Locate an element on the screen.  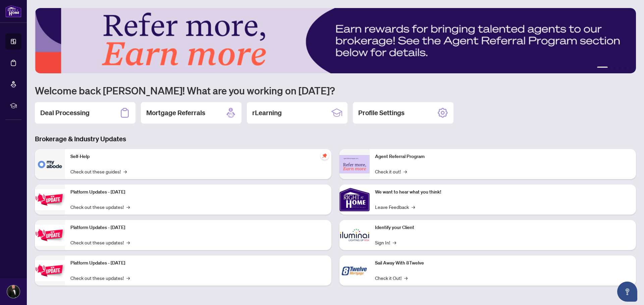
button: 5 is located at coordinates (628, 68).